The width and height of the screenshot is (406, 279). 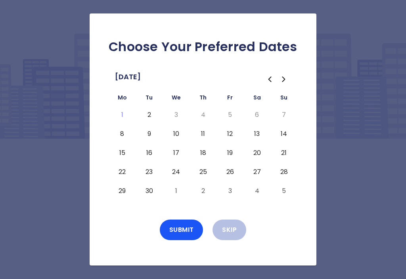 What do you see at coordinates (284, 172) in the screenshot?
I see `button: Sunday, September 28th, 2025` at bounding box center [284, 172].